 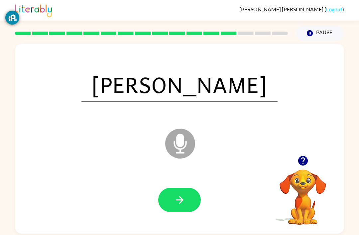 I want to click on img: Literably, so click(x=33, y=10).